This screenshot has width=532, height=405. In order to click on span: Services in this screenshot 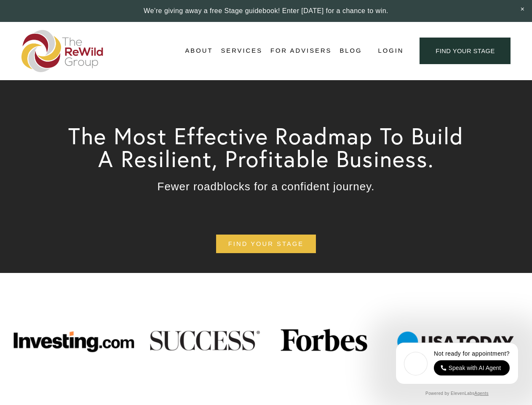, I will do `click(241, 51)`.